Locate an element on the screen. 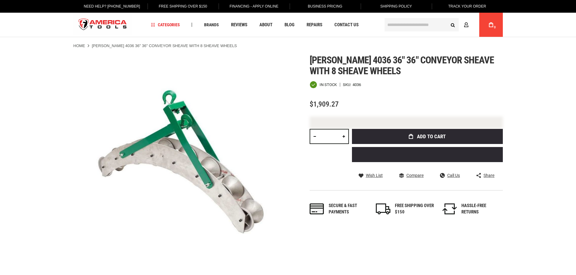  a: Contact Us is located at coordinates (347, 25).